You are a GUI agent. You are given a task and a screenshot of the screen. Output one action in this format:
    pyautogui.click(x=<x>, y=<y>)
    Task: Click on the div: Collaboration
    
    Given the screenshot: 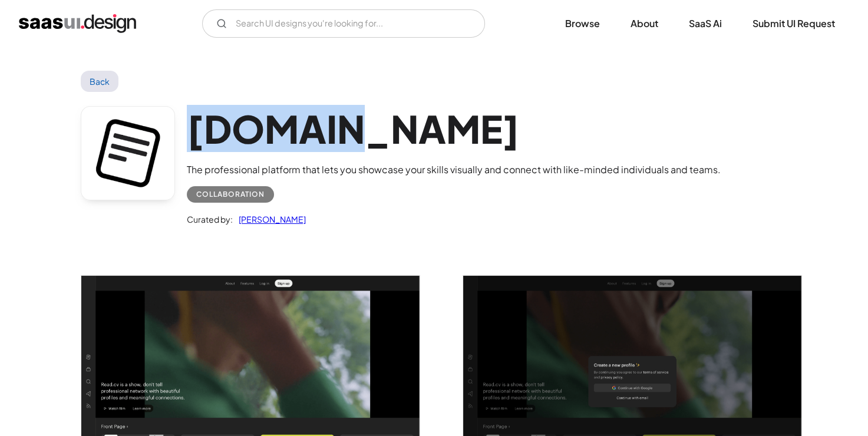 What is the action you would take?
    pyautogui.click(x=230, y=195)
    